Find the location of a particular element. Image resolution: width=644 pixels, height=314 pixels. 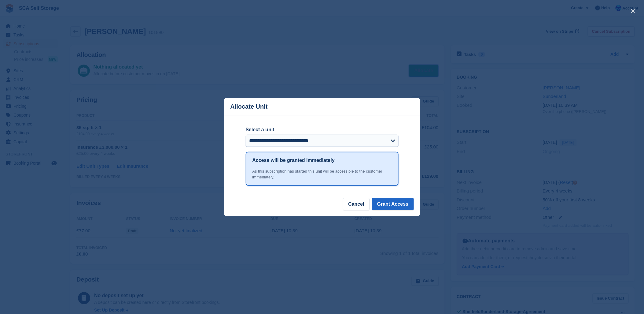

button: Cancel is located at coordinates (356, 204).